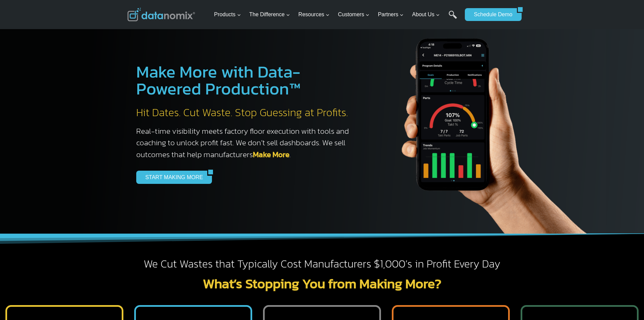 Image resolution: width=644 pixels, height=320 pixels. Describe the element at coordinates (246, 113) in the screenshot. I see `h2: Hit Dates. Cut Waste. Stop Guessing at Profits.` at that location.